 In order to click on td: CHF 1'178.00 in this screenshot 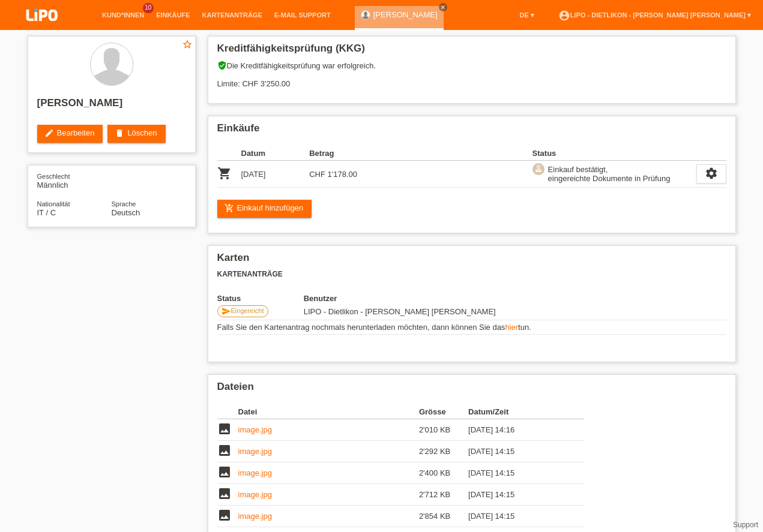, I will do `click(343, 174)`.